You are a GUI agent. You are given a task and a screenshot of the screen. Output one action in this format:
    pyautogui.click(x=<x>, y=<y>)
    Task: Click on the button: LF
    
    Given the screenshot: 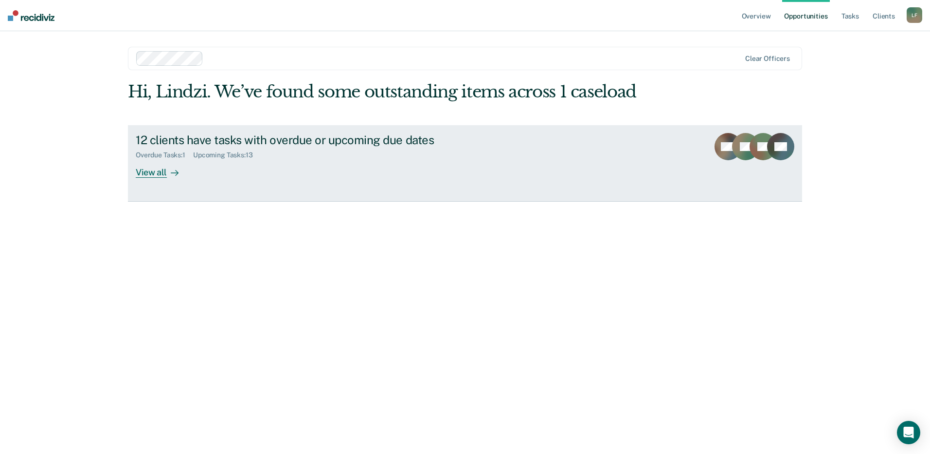 What is the action you would take?
    pyautogui.click(x=915, y=15)
    